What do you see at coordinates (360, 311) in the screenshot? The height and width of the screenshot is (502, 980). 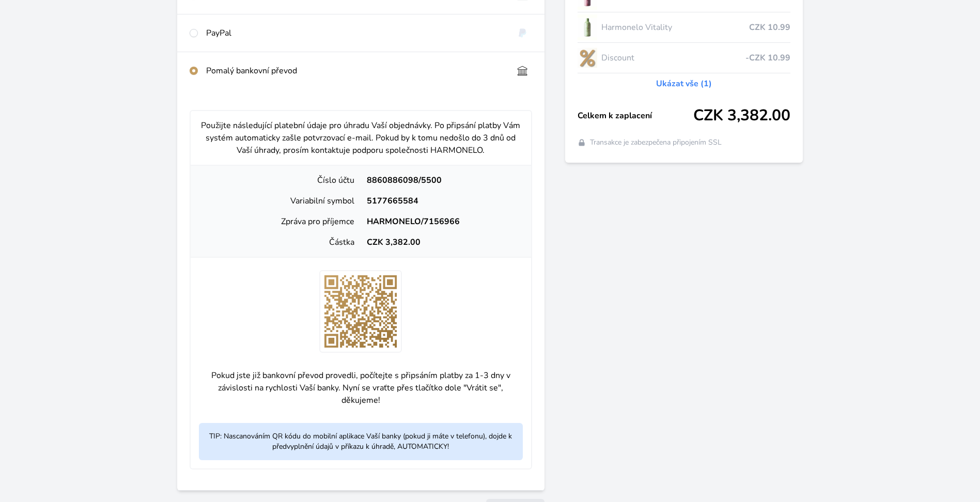 I see `img: wdFJmmwKRTSBwAAAABJRU5ErkJggg==` at bounding box center [360, 311].